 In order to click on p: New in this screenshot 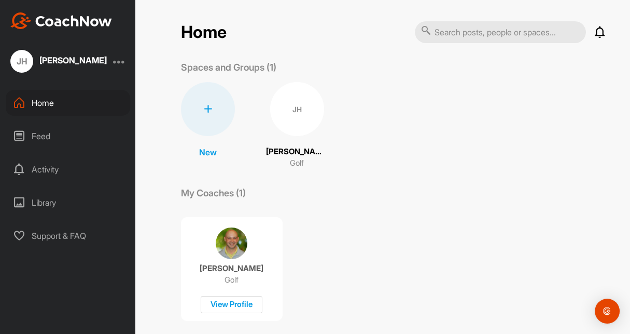, I will do `click(208, 152)`.